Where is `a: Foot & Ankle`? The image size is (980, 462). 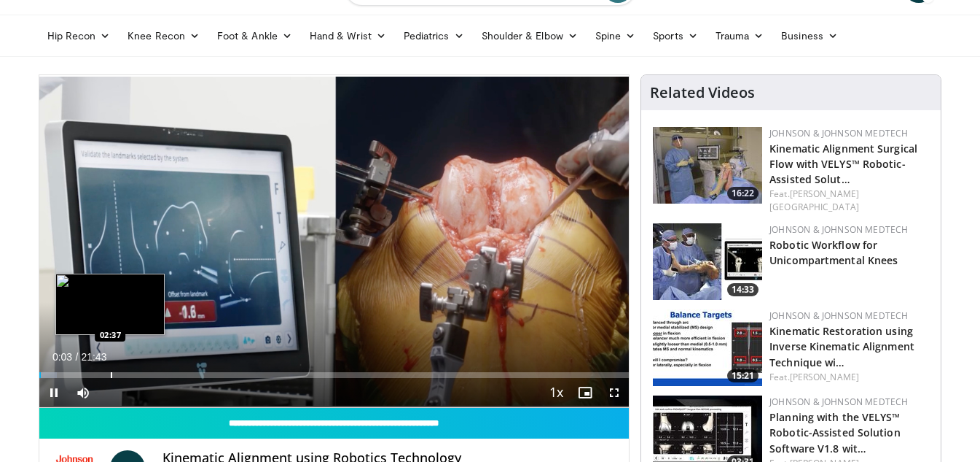
a: Foot & Ankle is located at coordinates (254, 35).